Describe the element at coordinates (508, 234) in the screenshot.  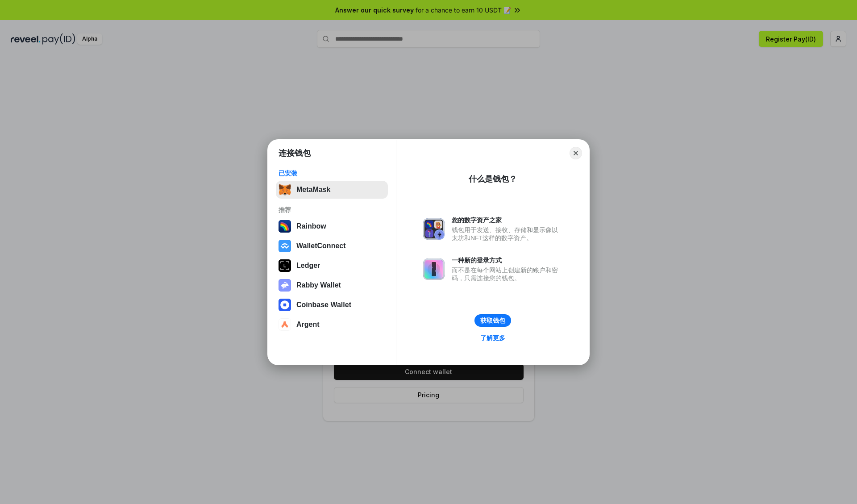
I see `div: 钱包用于发送、接收、存储和显示像以太坊和NFT这样的数字资产。` at that location.